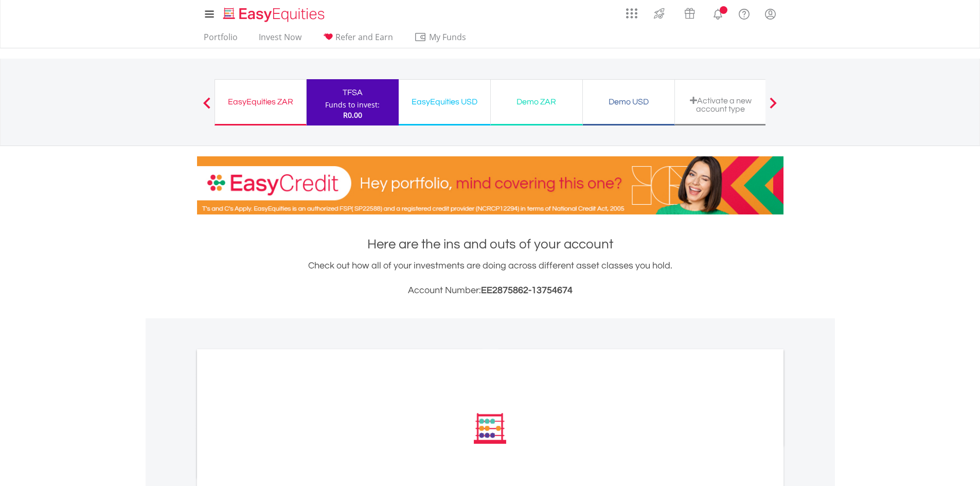 This screenshot has height=486, width=980. I want to click on a: Refer and Earn, so click(357, 40).